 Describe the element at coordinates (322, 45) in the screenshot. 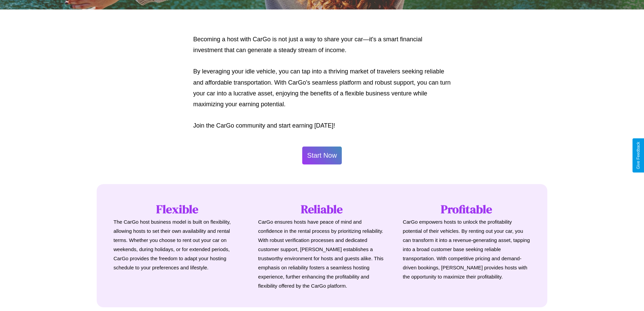

I see `p: Becoming a host with CarGo is not just a way to share your car—it's a smart financial investment ...` at that location.